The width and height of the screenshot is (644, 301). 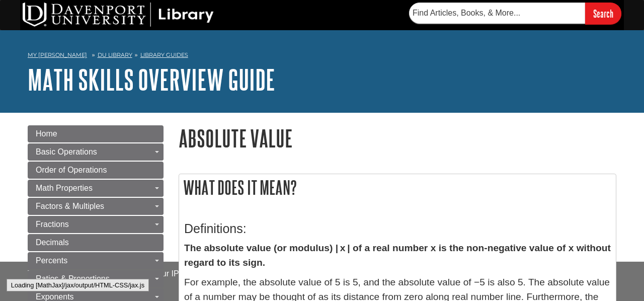 I want to click on strong: The absolute value (or modulus) | x | of a real number x is the non-negative value of x without r..., so click(x=398, y=255).